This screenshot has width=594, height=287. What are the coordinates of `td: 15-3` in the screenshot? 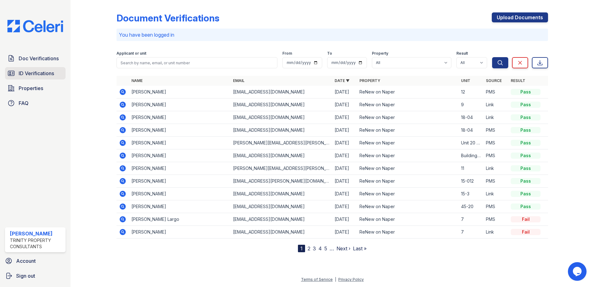 It's located at (471, 194).